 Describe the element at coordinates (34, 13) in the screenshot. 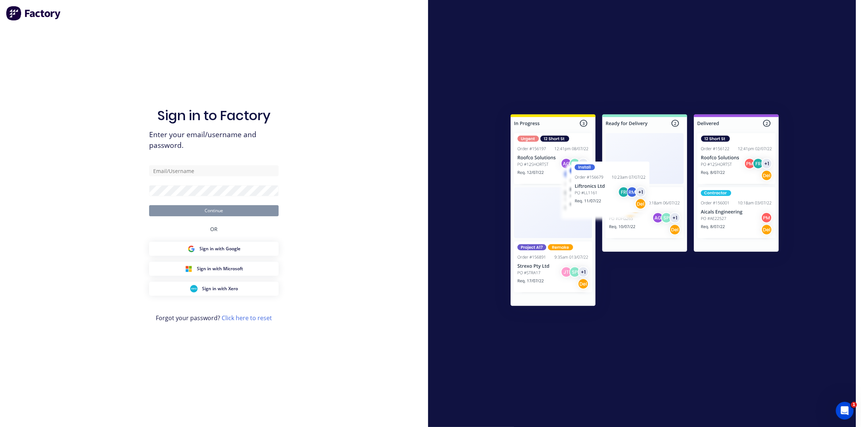

I see `img: Factory` at that location.